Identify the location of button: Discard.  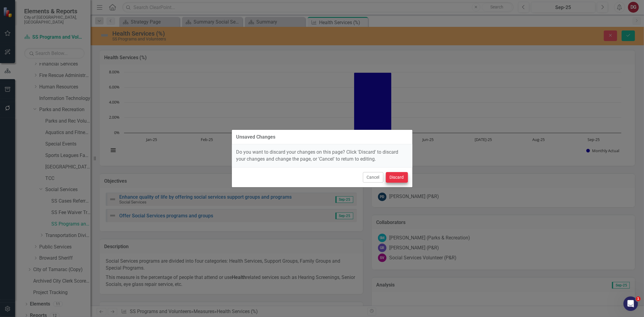
(397, 177).